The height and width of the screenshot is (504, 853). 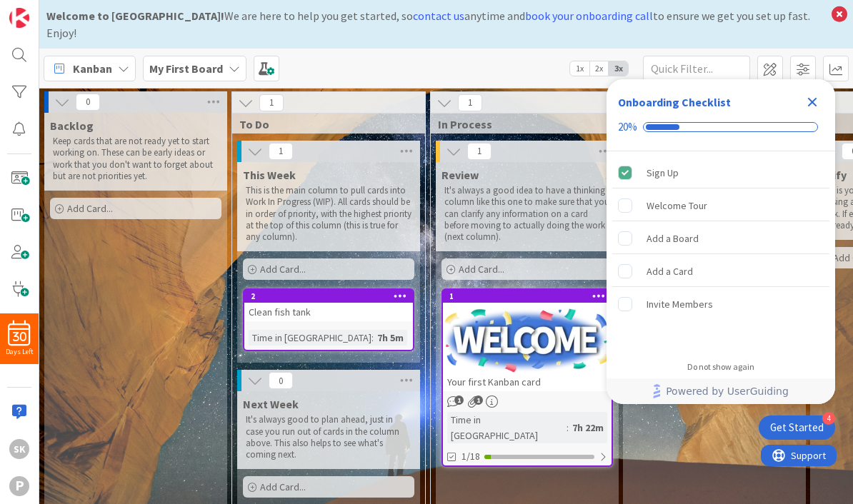 What do you see at coordinates (528, 382) in the screenshot?
I see `div: Your first Kanban card` at bounding box center [528, 382].